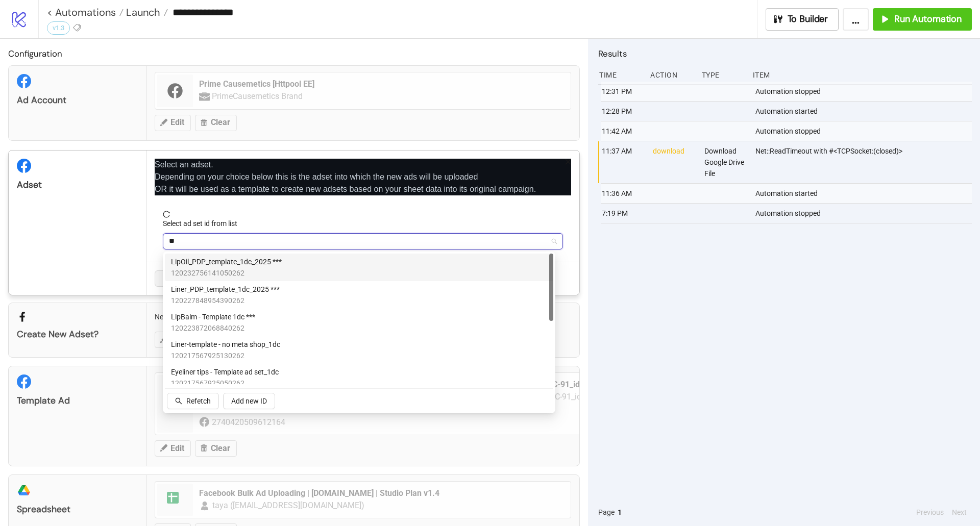  I want to click on div: Type, so click(723, 75).